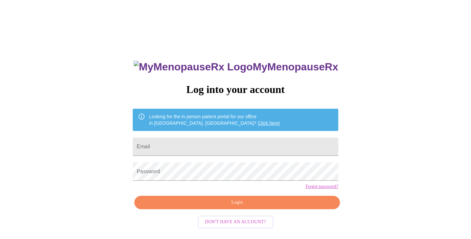 The image size is (471, 239). What do you see at coordinates (237, 202) in the screenshot?
I see `span: Login` at bounding box center [237, 202].